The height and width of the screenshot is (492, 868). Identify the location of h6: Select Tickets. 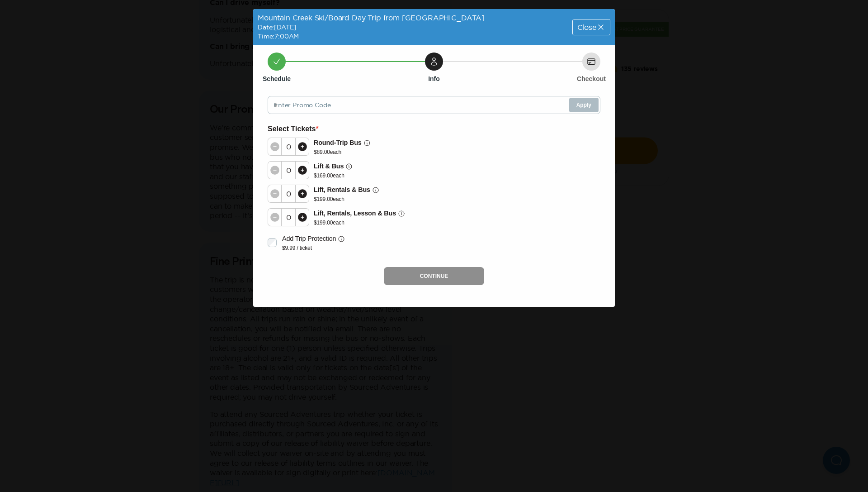
(434, 129).